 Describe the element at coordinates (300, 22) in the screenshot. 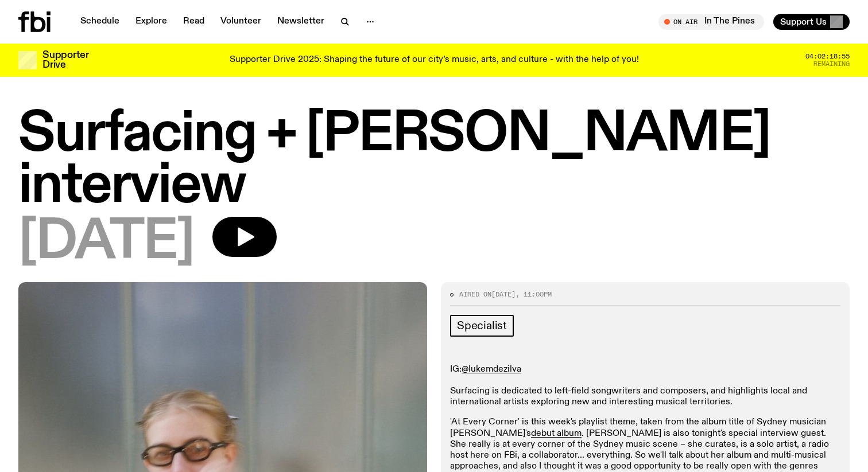

I see `a: Newsletter` at that location.